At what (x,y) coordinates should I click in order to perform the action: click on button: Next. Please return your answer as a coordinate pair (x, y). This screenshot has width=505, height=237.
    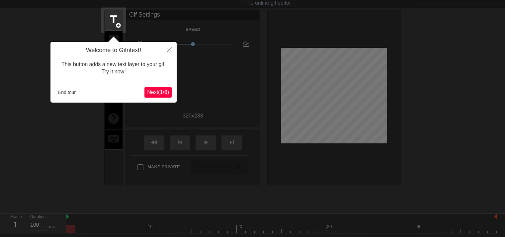
    Looking at the image, I should click on (158, 92).